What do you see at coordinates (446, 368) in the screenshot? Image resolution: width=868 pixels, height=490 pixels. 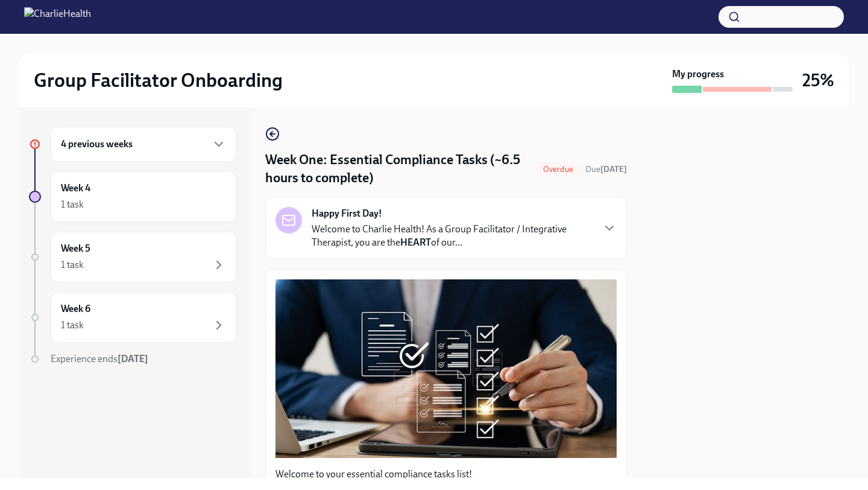 I see `button: Zoom image` at bounding box center [446, 368].